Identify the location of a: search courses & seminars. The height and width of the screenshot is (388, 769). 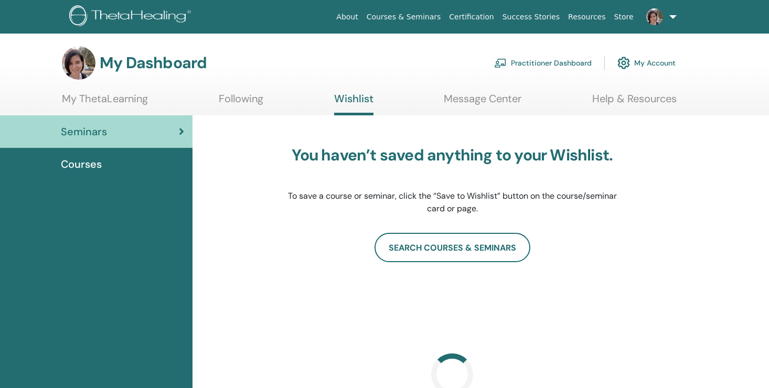
(452, 248).